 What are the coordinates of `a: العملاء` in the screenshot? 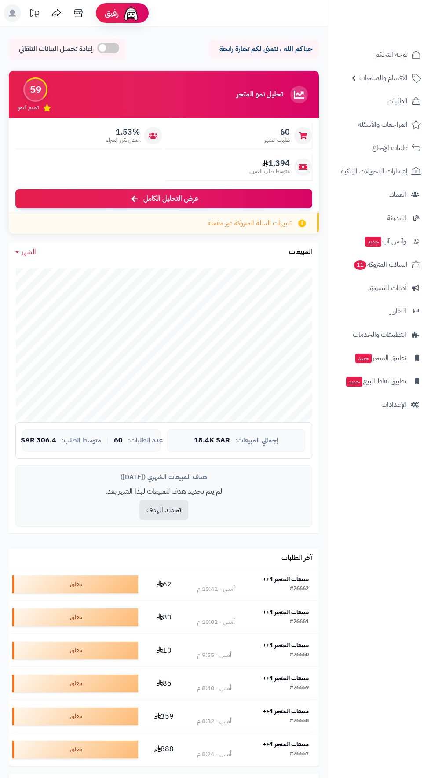 It's located at (380, 195).